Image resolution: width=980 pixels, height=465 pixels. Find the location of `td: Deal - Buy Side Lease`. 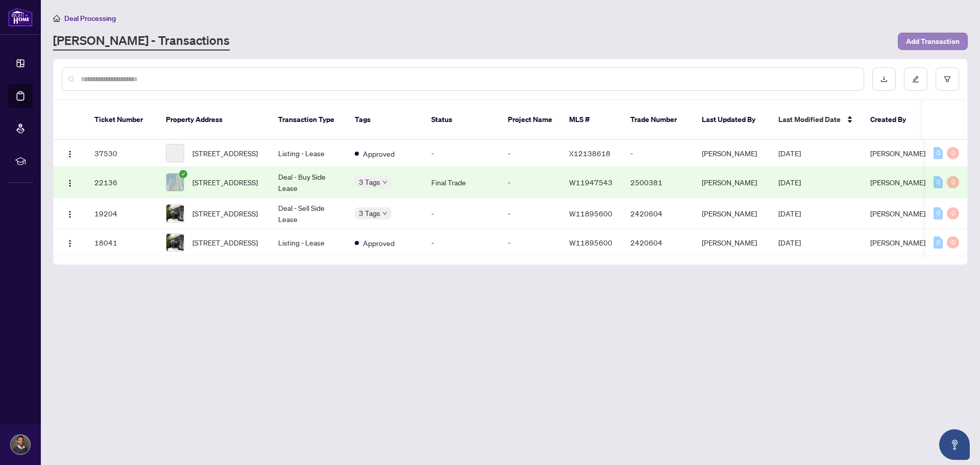

td: Deal - Buy Side Lease is located at coordinates (308, 182).